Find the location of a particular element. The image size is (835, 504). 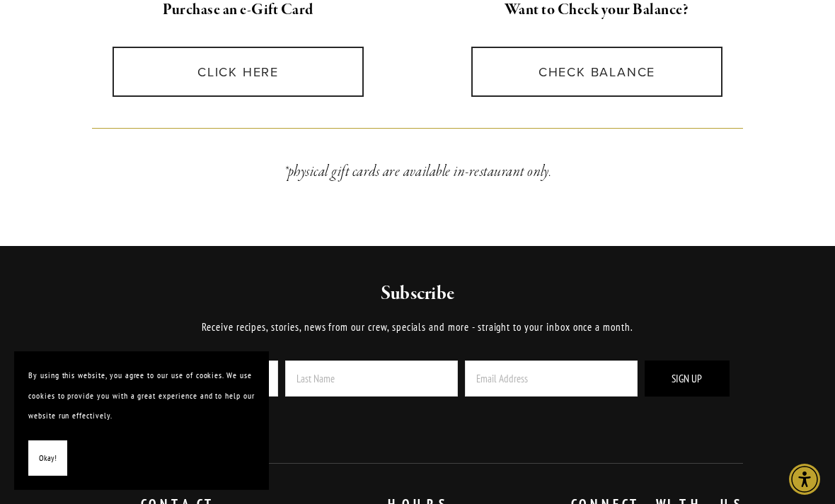

a: CHECK BALANCE is located at coordinates (597, 71).